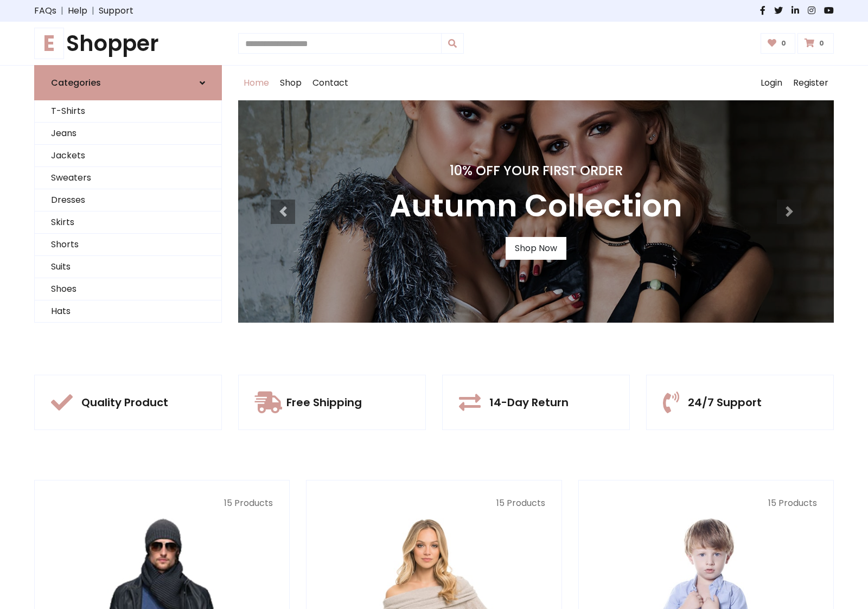 The image size is (868, 609). What do you see at coordinates (128, 82) in the screenshot?
I see `a: Categories` at bounding box center [128, 82].